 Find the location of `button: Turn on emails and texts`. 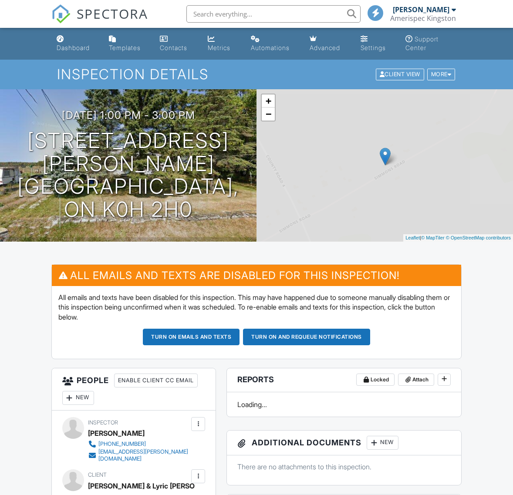

button: Turn on emails and texts is located at coordinates (191, 337).